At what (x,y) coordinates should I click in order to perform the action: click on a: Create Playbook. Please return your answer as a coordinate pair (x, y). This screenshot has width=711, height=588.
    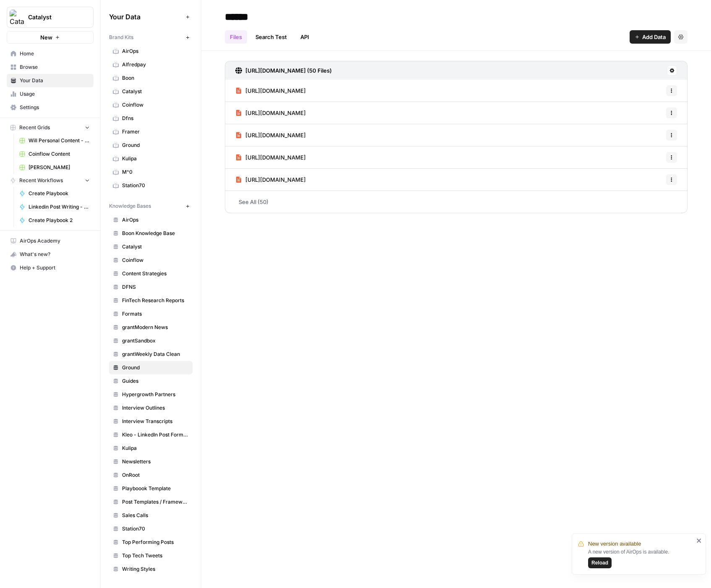
    Looking at the image, I should click on (55, 193).